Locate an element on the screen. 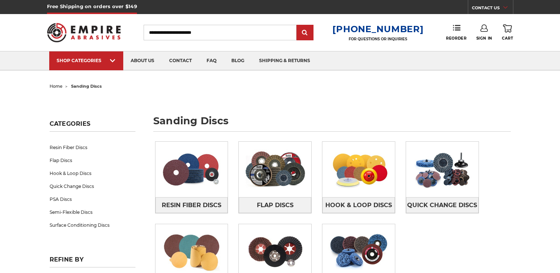 This screenshot has width=560, height=273. img: Resin Fiber Discs is located at coordinates (192, 170).